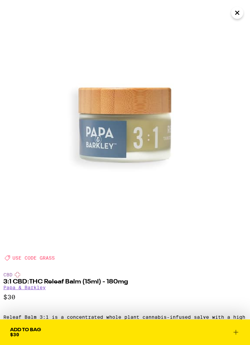  What do you see at coordinates (237, 13) in the screenshot?
I see `button: Close` at bounding box center [237, 13].